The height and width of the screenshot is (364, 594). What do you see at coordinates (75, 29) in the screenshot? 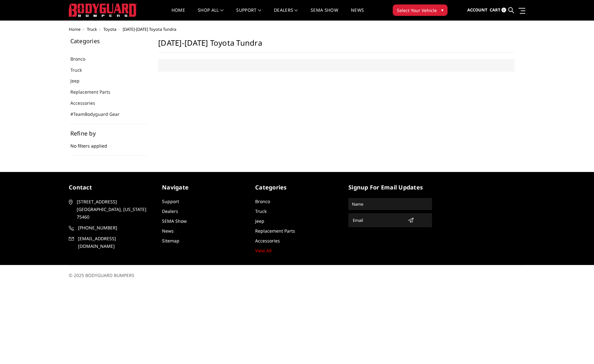
I see `span: Home` at bounding box center [75, 29].